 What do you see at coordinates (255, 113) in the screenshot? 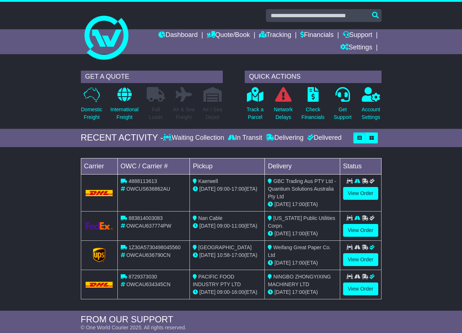
I see `p: Track a Parcel` at bounding box center [255, 113].